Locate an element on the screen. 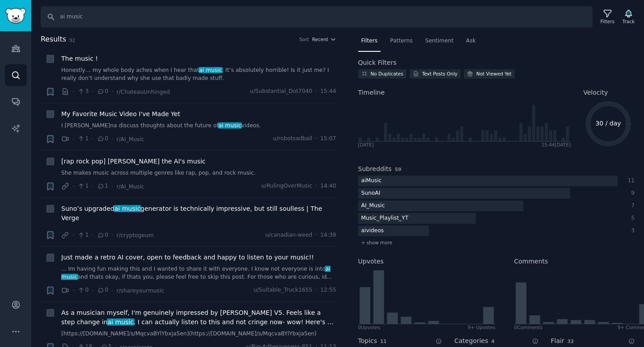 The height and width of the screenshot is (347, 644). span: u/Substantial_Dot7040 is located at coordinates (281, 91).